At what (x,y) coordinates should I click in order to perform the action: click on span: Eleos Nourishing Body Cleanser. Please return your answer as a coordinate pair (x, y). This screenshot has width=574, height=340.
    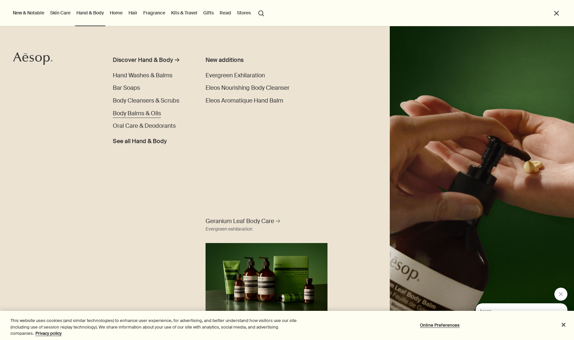
    Looking at the image, I should click on (247, 88).